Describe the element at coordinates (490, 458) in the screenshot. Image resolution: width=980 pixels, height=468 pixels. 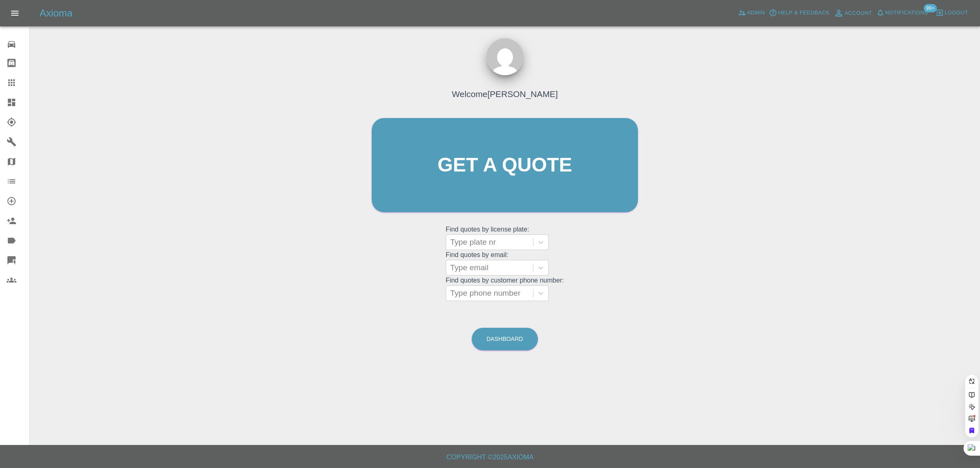
I see `h6: Copyright © 2025 Axioma` at that location.